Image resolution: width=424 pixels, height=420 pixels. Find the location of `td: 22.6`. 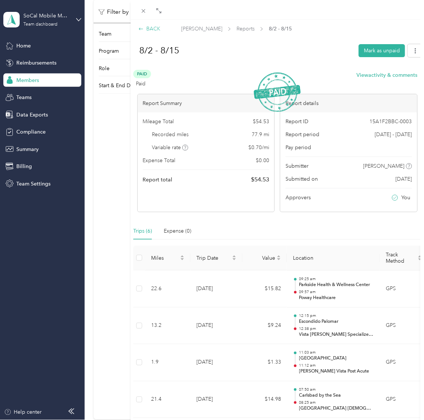

td: 22.6 is located at coordinates (168, 289).